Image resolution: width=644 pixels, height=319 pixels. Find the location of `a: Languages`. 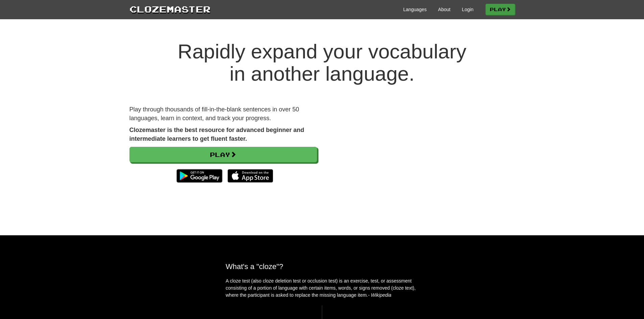

a: Languages is located at coordinates (415, 9).